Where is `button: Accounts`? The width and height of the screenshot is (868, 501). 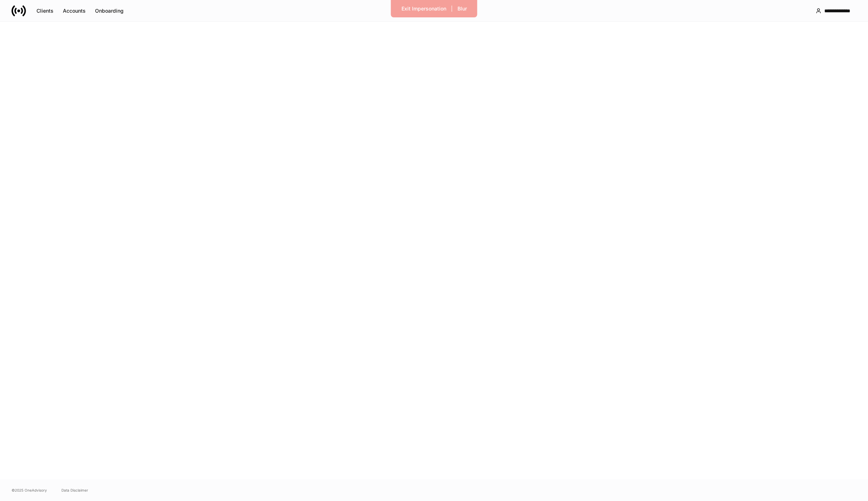
button: Accounts is located at coordinates (75, 11).